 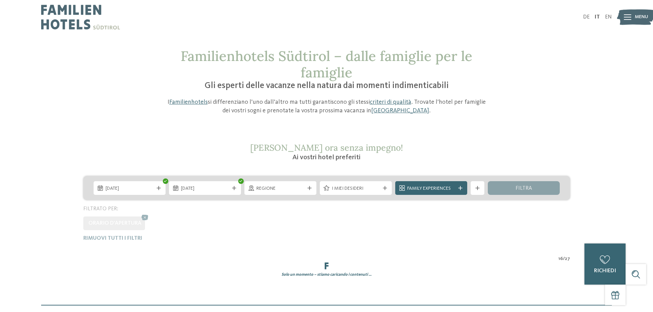 What do you see at coordinates (597, 17) in the screenshot?
I see `a: IT` at bounding box center [597, 17].